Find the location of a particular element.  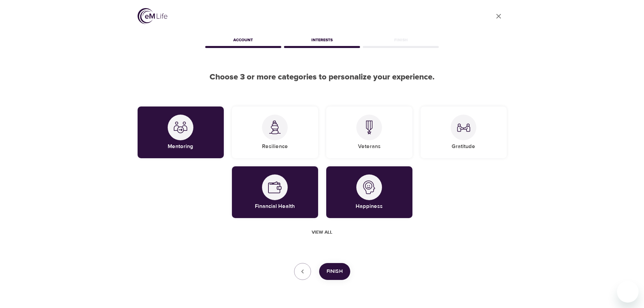

h5: Veterans is located at coordinates (369, 147).